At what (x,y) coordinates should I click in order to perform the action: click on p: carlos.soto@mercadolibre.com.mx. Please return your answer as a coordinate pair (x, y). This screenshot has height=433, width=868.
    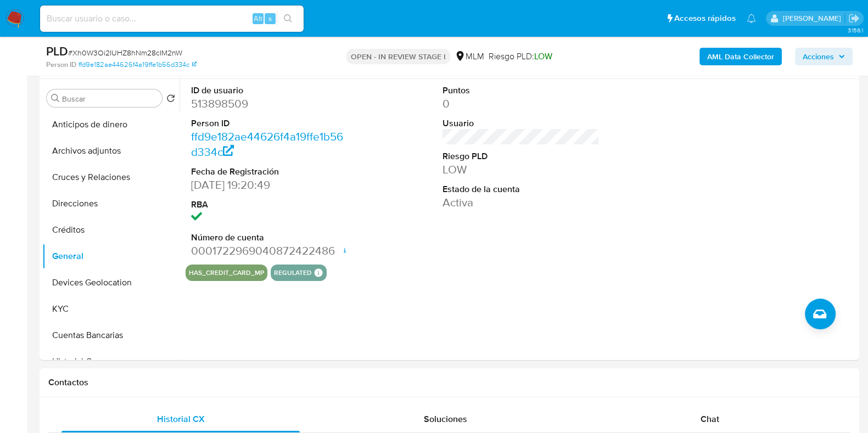
    Looking at the image, I should click on (813, 18).